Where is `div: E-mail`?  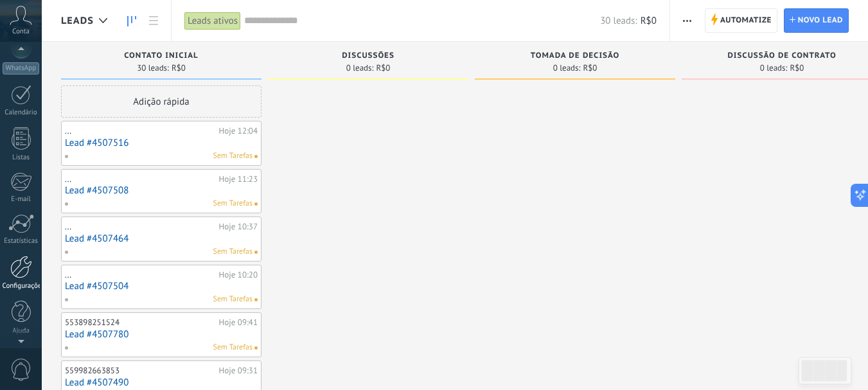
div: E-mail is located at coordinates (21, 199).